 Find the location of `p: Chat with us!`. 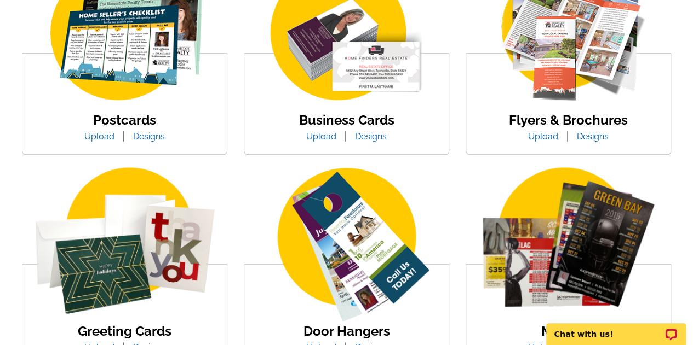

p: Chat with us! is located at coordinates (70, 24).